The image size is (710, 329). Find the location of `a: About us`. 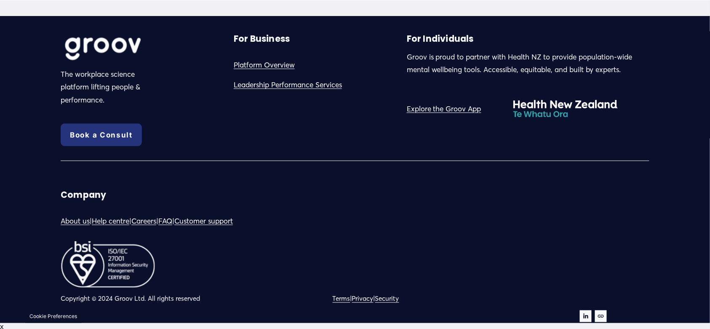

a: About us is located at coordinates (75, 221).